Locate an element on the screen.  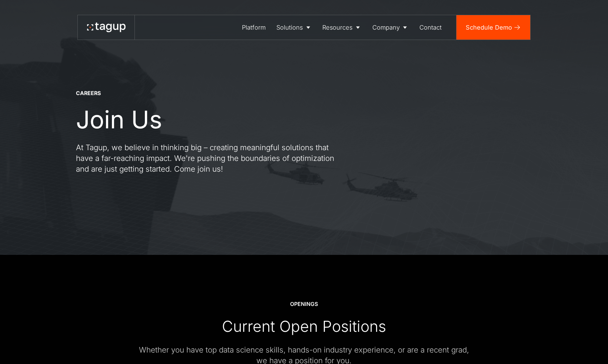
p: At Tagup, we believe in thinking big – creating meaningful solutions that have a far-reaching imp... is located at coordinates (209, 158).